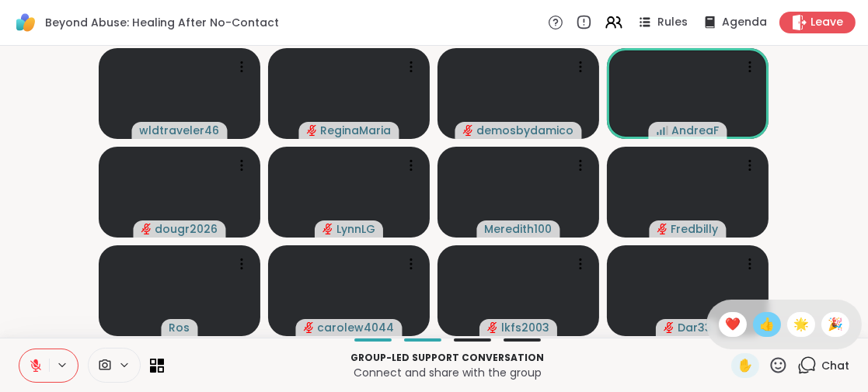 This screenshot has width=868, height=392. What do you see at coordinates (695, 229) in the screenshot?
I see `span: Fredbilly` at bounding box center [695, 229].